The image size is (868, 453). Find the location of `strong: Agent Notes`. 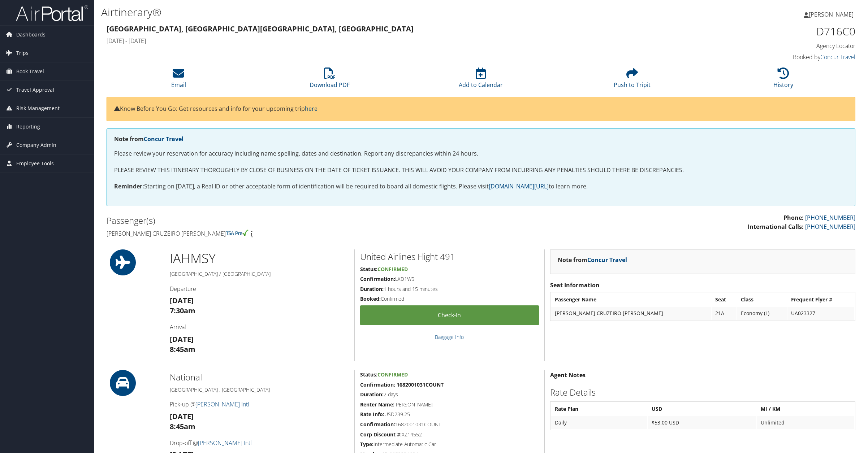

strong: Agent Notes is located at coordinates (568, 375).